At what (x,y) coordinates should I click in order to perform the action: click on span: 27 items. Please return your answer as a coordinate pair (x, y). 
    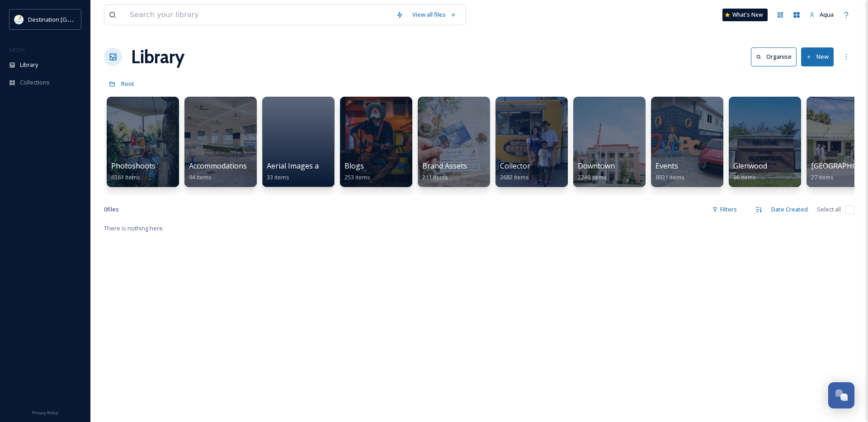
    Looking at the image, I should click on (823, 177).